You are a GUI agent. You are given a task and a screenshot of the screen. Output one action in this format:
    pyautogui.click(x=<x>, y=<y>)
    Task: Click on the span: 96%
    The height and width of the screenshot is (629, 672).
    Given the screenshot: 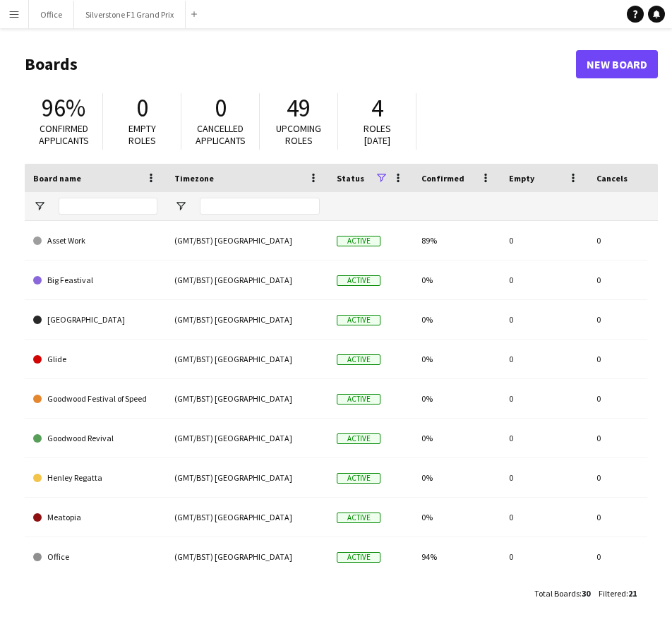 What is the action you would take?
    pyautogui.click(x=63, y=108)
    